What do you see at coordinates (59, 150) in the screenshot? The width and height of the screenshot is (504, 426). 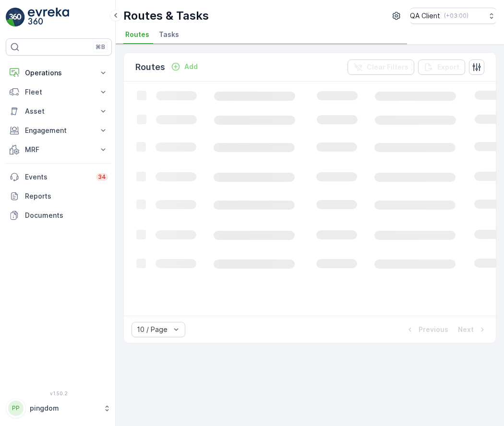 I see `button: MRF` at bounding box center [59, 150].